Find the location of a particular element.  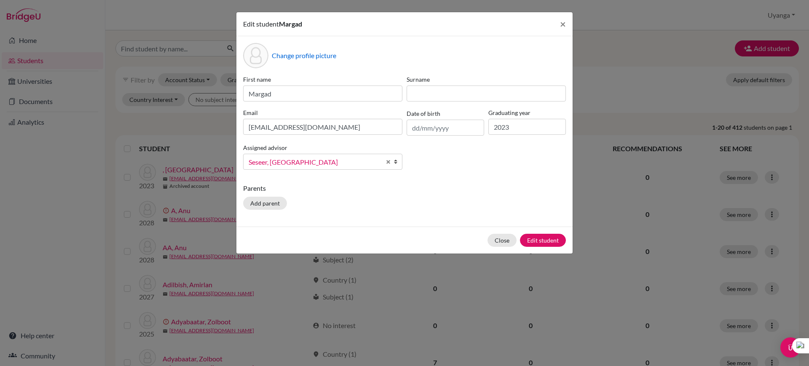

label: First name is located at coordinates (323, 79).